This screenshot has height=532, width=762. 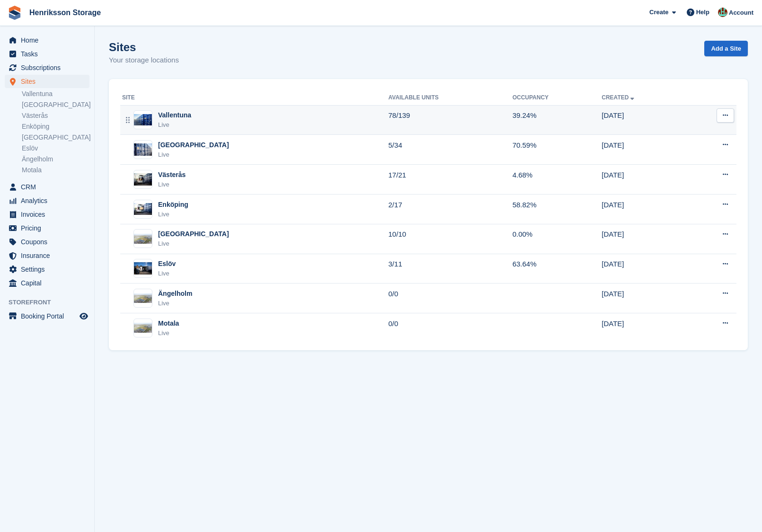 What do you see at coordinates (143, 328) in the screenshot?
I see `img: Image of Motala site` at bounding box center [143, 328].